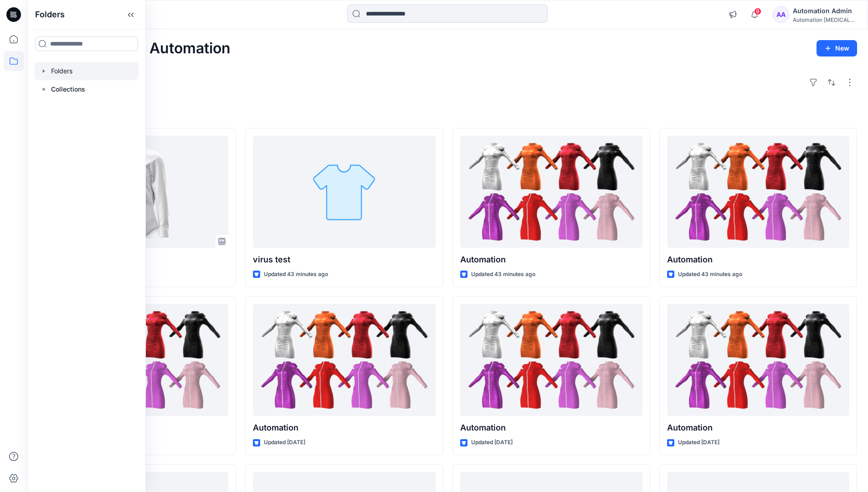 The image size is (868, 492). What do you see at coordinates (837, 48) in the screenshot?
I see `button: New` at bounding box center [837, 48].